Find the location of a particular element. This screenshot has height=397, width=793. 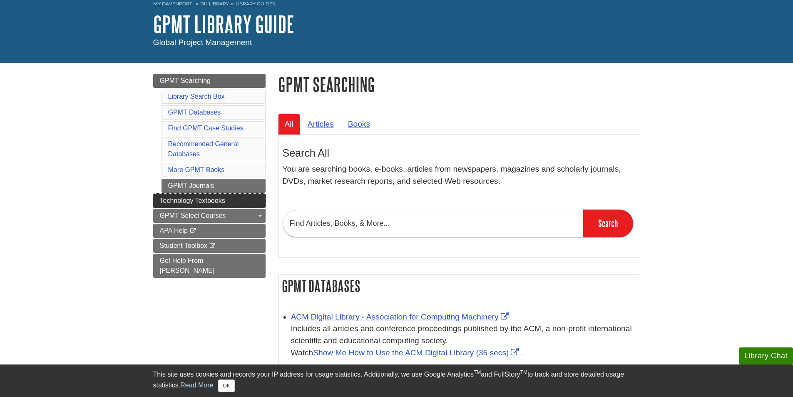

a: GPMT Databases is located at coordinates (194, 112).